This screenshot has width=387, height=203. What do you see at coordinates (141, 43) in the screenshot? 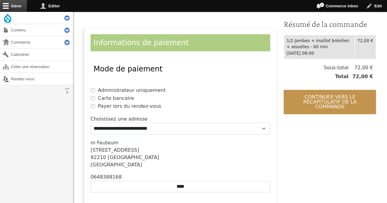
I see `span: Informations de paiement` at bounding box center [141, 43].